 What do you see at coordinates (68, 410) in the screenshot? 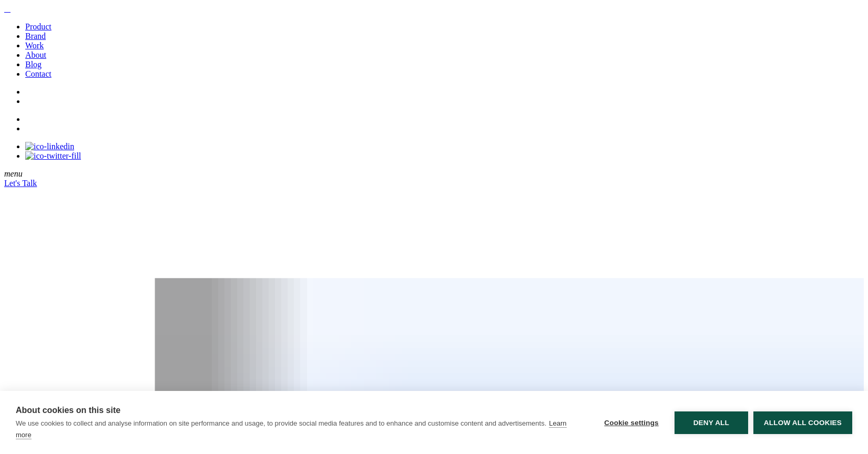
I see `strong: About cookies on this site` at bounding box center [68, 410].